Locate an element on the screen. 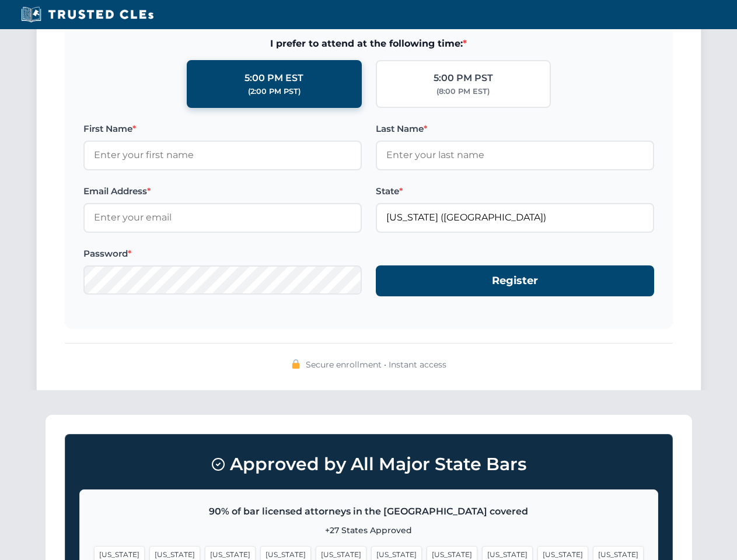 This screenshot has width=737, height=560. label: Email Address is located at coordinates (223, 192).